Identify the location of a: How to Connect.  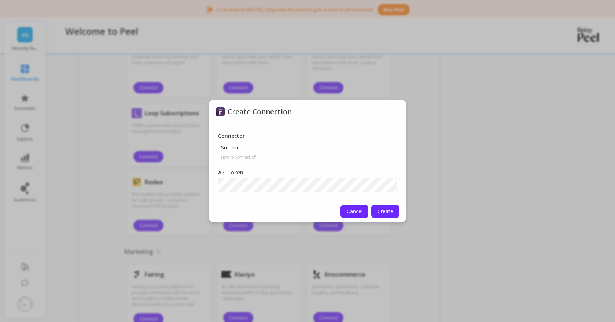
(238, 157).